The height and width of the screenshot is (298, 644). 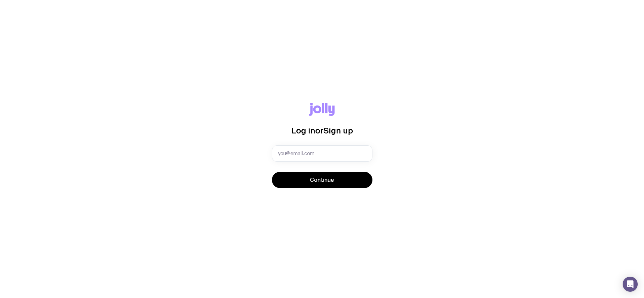 What do you see at coordinates (304, 131) in the screenshot?
I see `span: Log in` at bounding box center [304, 131].